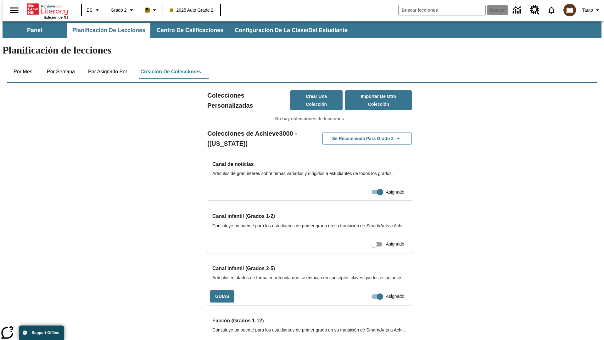 The image size is (604, 340). What do you see at coordinates (192, 10) in the screenshot?
I see `span: 2025 Auto Grade 2` at bounding box center [192, 10].